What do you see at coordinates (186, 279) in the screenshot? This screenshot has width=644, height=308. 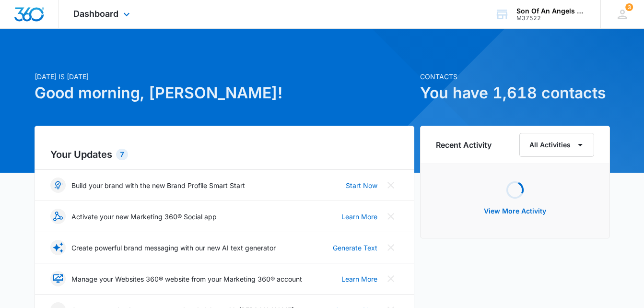 I see `p: Manage your Websites 360® website from your Marketing 360® account` at bounding box center [186, 279].